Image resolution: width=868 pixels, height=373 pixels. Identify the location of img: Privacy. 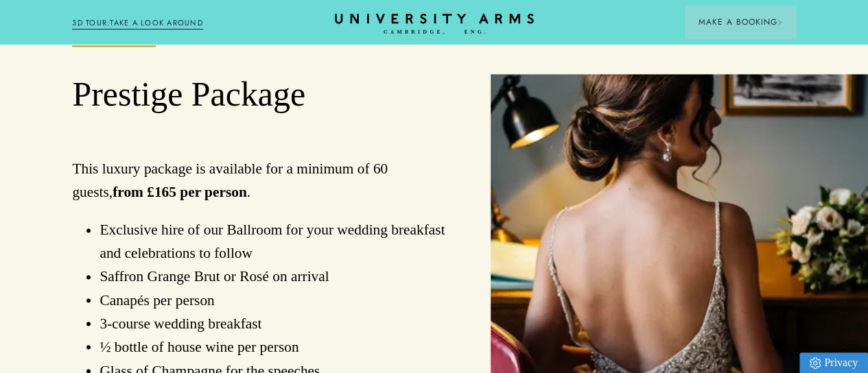
(815, 363).